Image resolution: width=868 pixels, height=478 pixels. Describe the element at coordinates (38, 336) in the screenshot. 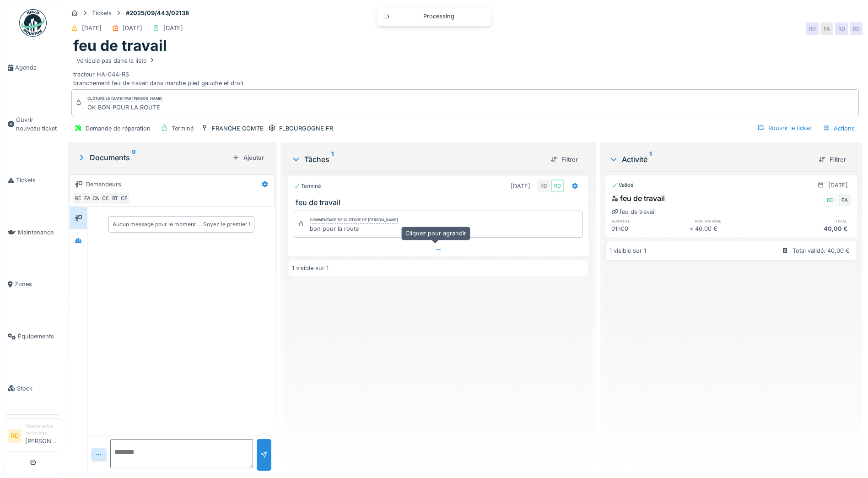

I see `span: Équipements` at that location.